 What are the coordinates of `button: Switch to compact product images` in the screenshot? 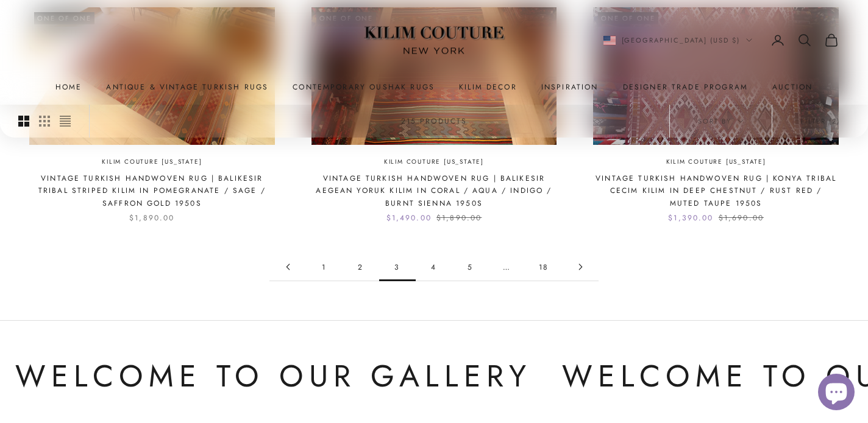 It's located at (65, 122).